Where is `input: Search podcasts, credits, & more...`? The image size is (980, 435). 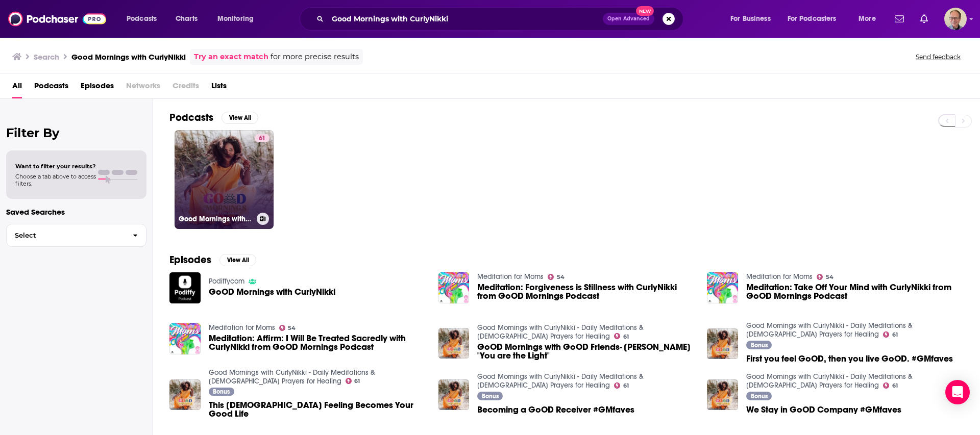
input: Search podcasts, credits, & more... is located at coordinates (465, 19).